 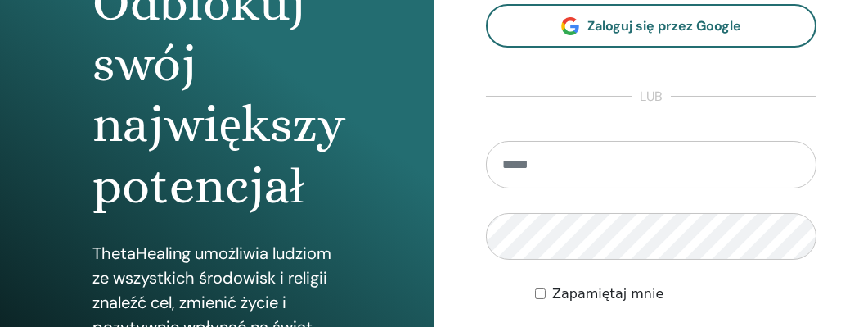 I want to click on span: lub, so click(x=651, y=97).